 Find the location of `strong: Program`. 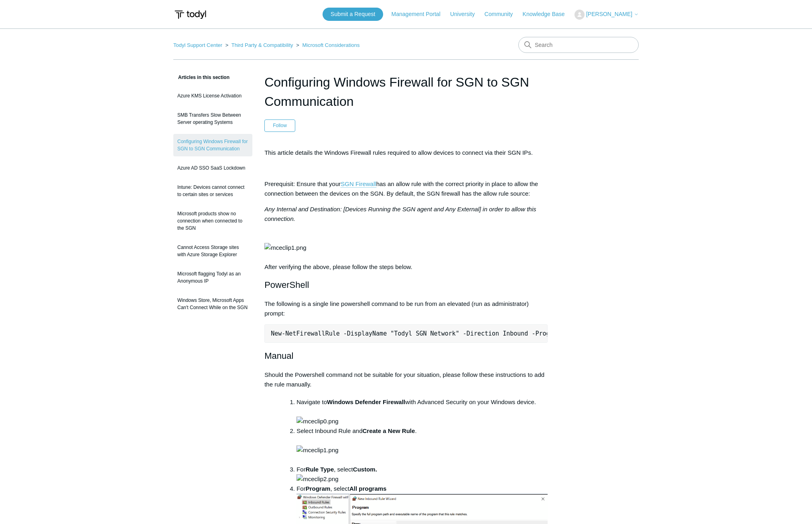

strong: Program is located at coordinates (318, 489).